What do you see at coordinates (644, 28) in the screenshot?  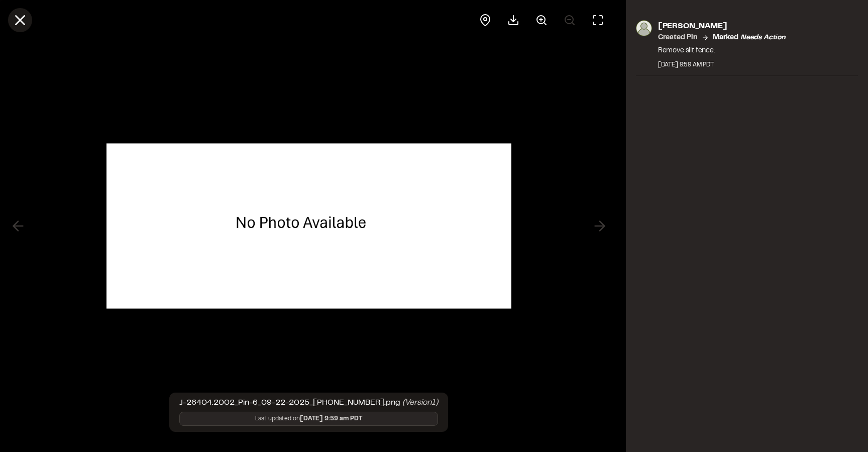 I see `img: photo` at bounding box center [644, 28].